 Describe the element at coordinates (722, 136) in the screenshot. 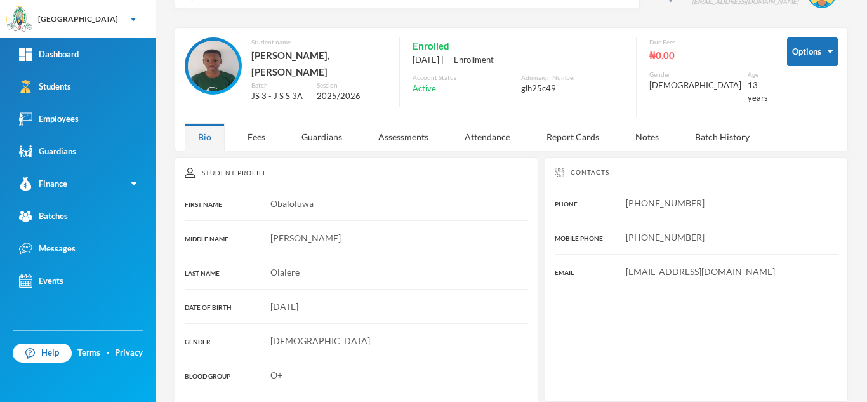

I see `div: Batch History` at that location.